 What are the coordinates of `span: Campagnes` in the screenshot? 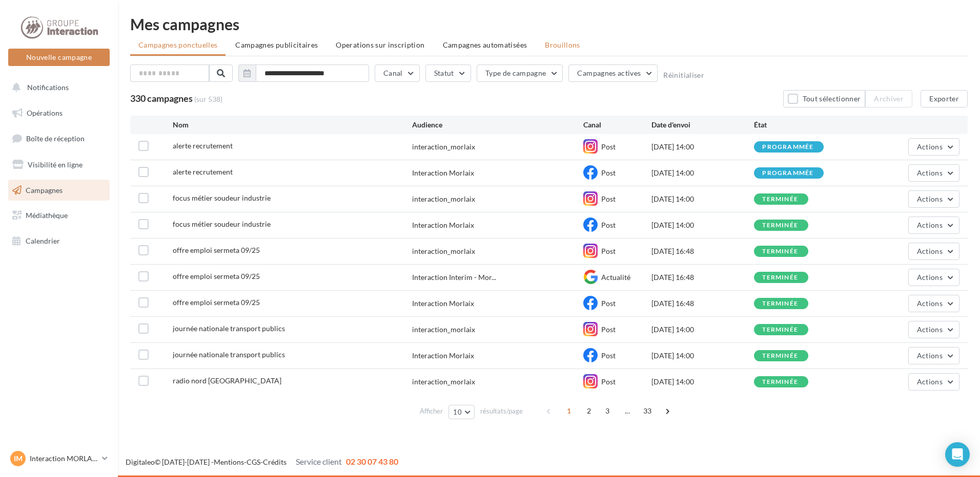 It's located at (44, 189).